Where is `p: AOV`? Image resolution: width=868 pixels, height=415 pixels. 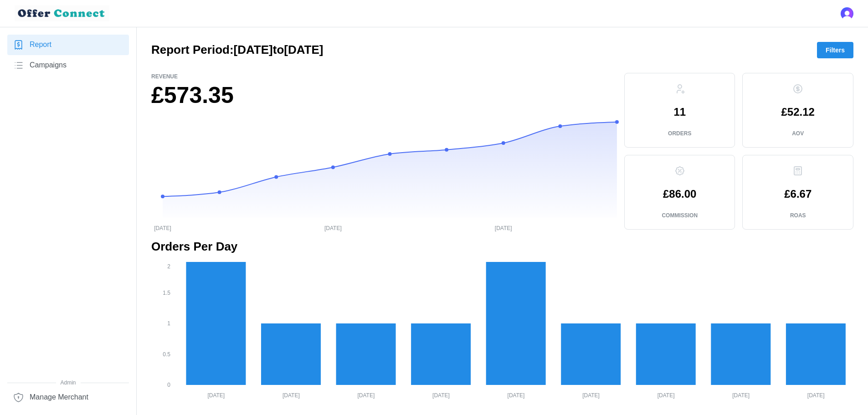
p: AOV is located at coordinates (798, 133).